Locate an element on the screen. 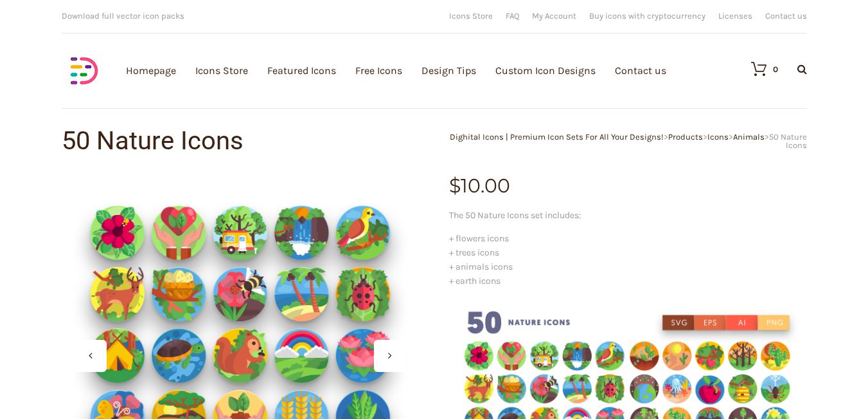  span: Download full vector icon packs is located at coordinates (123, 15).